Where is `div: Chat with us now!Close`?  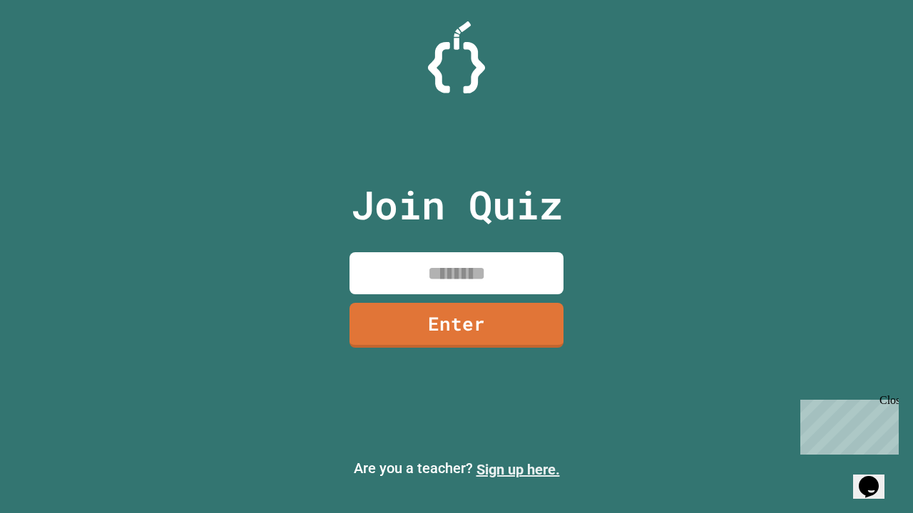 div: Chat with us now!Close is located at coordinates (52, 48).